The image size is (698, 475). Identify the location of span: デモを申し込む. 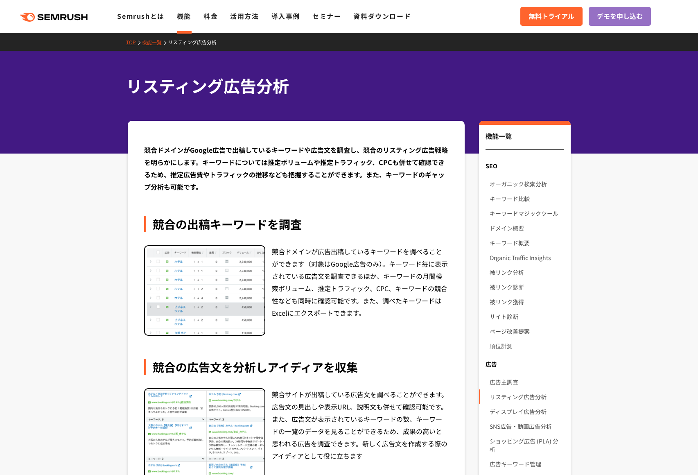
(620, 16).